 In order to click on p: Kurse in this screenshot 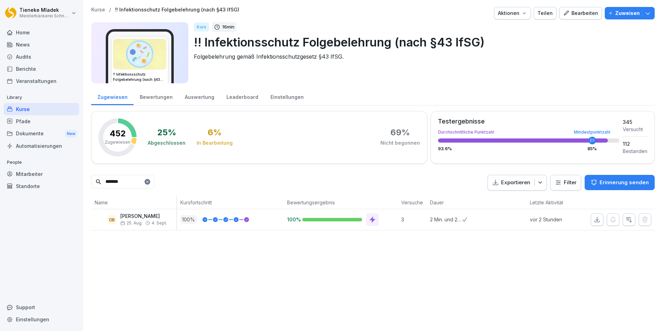, I will do `click(98, 10)`.